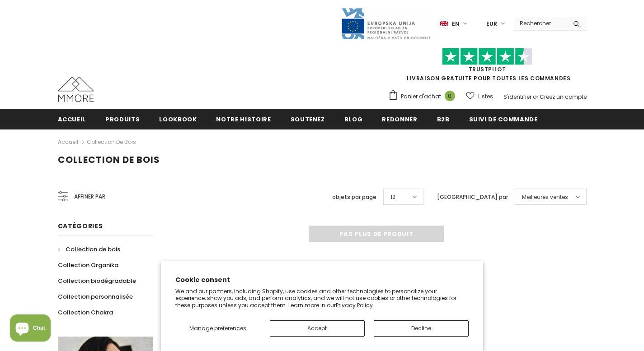 The image size is (644, 351). Describe the element at coordinates (535, 96) in the screenshot. I see `span: or` at that location.